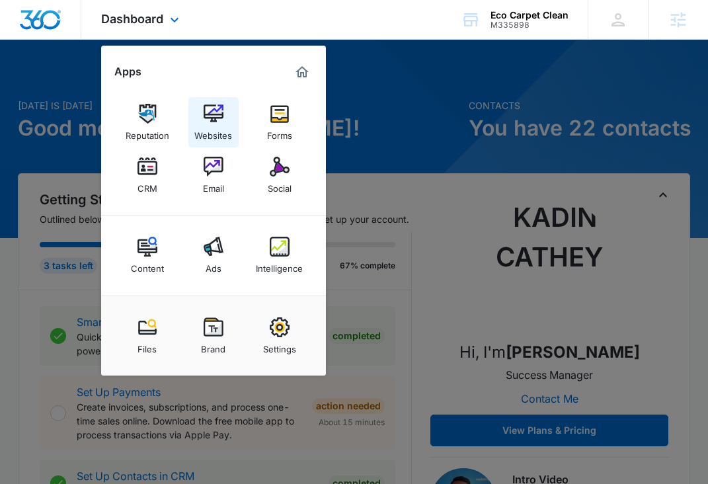  I want to click on a: Marketing 360® Dashboard, so click(302, 72).